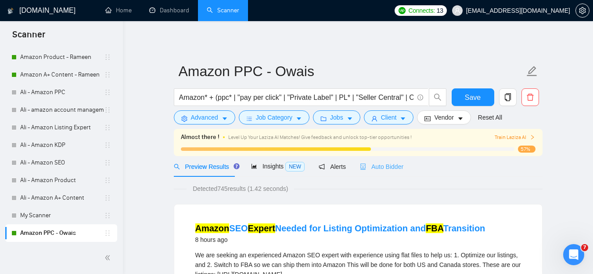  What do you see at coordinates (295, 166) in the screenshot?
I see `span: NEW` at bounding box center [295, 166].